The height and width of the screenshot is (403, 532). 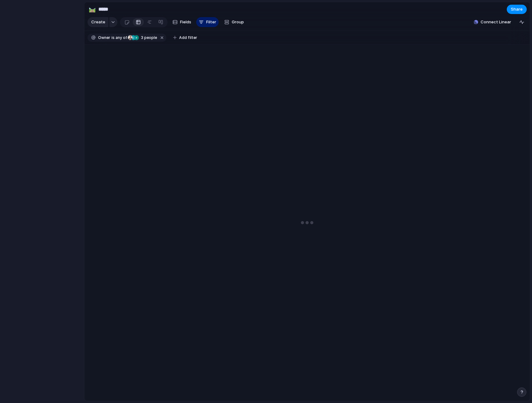 I want to click on span: Connect Linear, so click(x=496, y=22).